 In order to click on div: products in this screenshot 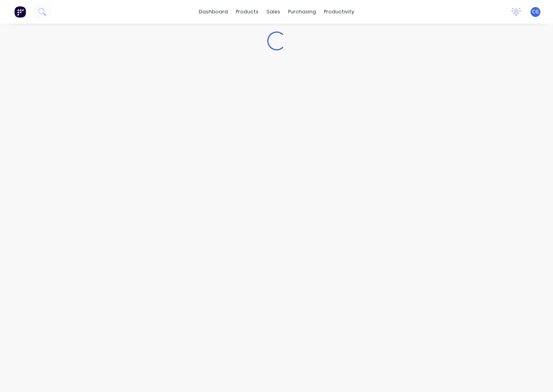, I will do `click(247, 12)`.